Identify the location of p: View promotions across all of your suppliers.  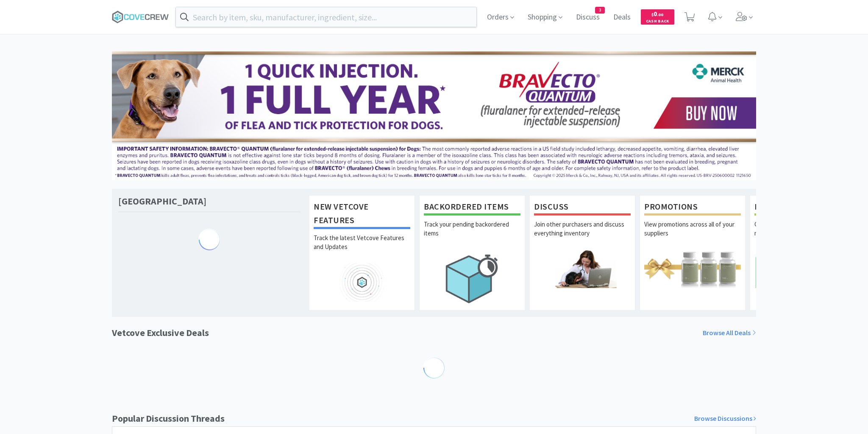
(693, 234).